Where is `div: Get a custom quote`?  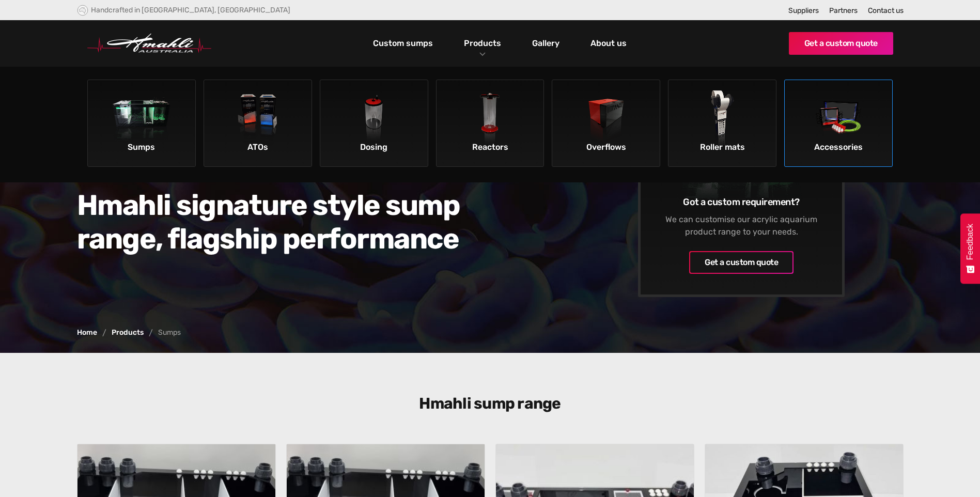
div: Get a custom quote is located at coordinates (741, 262).